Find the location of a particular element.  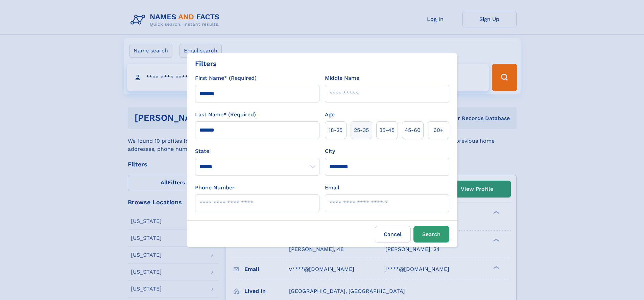

span: 18‑25 is located at coordinates (335, 130).